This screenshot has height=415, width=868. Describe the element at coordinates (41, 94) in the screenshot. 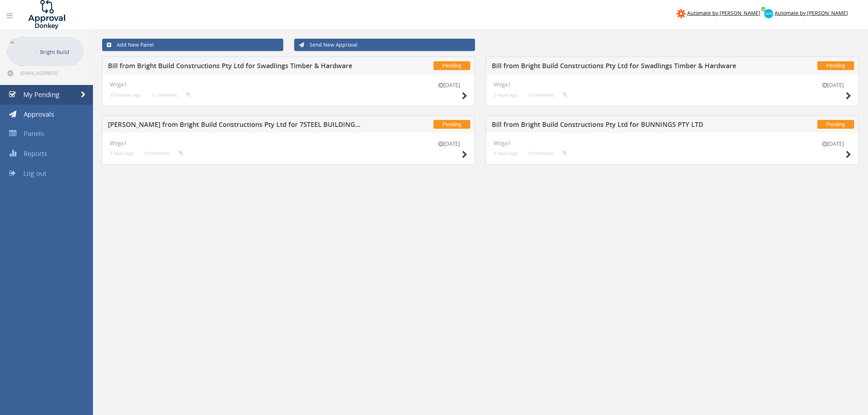

I see `span: My Pending` at that location.